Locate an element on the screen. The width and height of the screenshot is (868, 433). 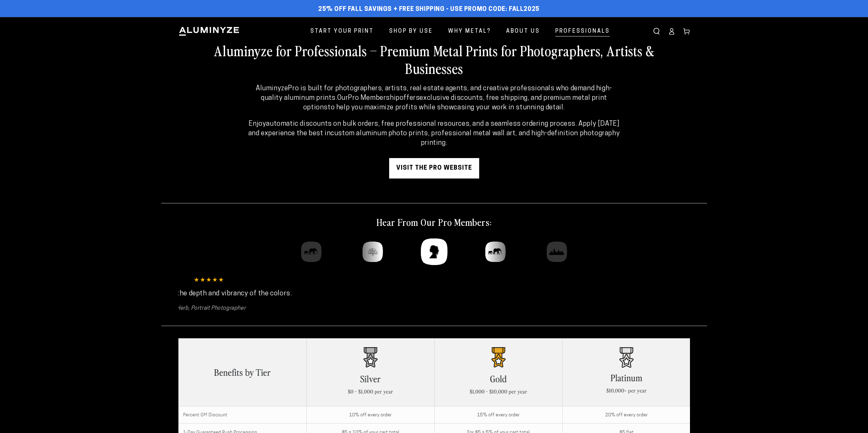
span: 25% off FALL Savings + Free Shipping - Use Promo Code: FALL2025 is located at coordinates (428, 10).